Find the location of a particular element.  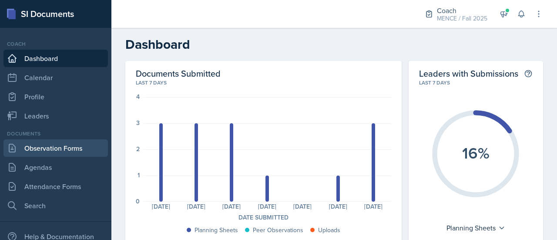

h2: Documents Submitted is located at coordinates (263, 73).